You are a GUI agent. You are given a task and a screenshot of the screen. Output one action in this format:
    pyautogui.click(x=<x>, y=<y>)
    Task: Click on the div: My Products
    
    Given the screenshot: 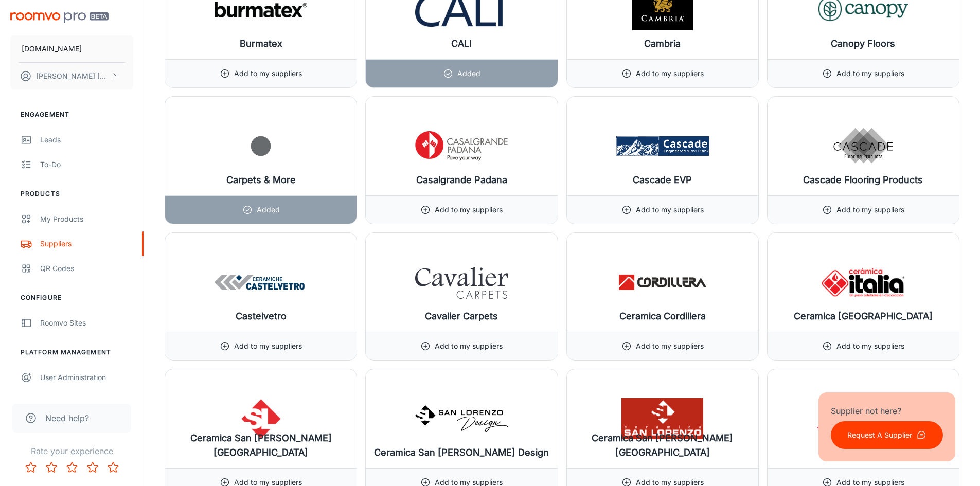 What is the action you would take?
    pyautogui.click(x=86, y=219)
    